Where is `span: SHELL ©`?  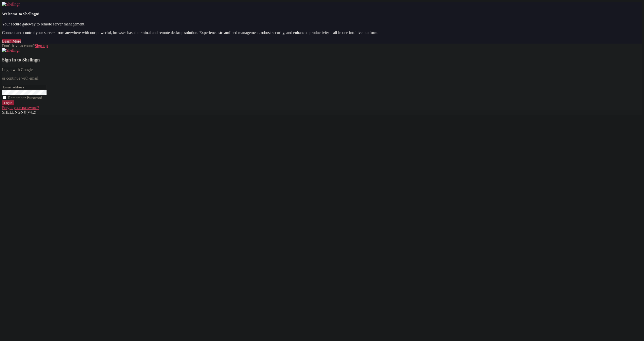
span: SHELL © is located at coordinates (20, 112).